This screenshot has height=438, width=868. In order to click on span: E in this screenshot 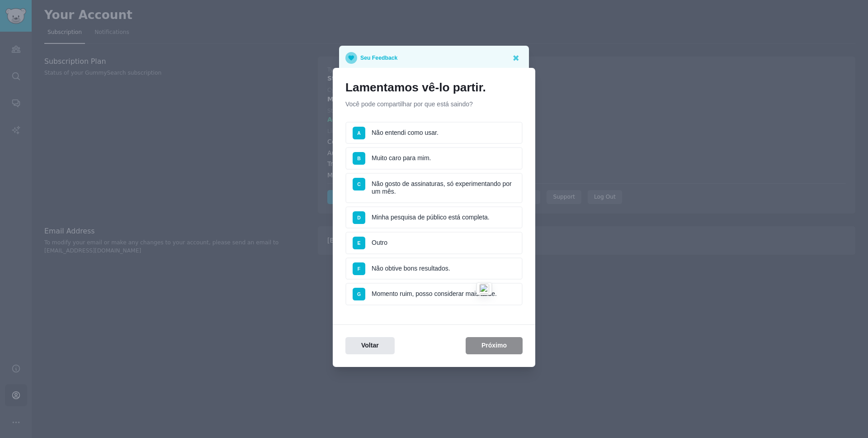, I will do `click(359, 243)`.